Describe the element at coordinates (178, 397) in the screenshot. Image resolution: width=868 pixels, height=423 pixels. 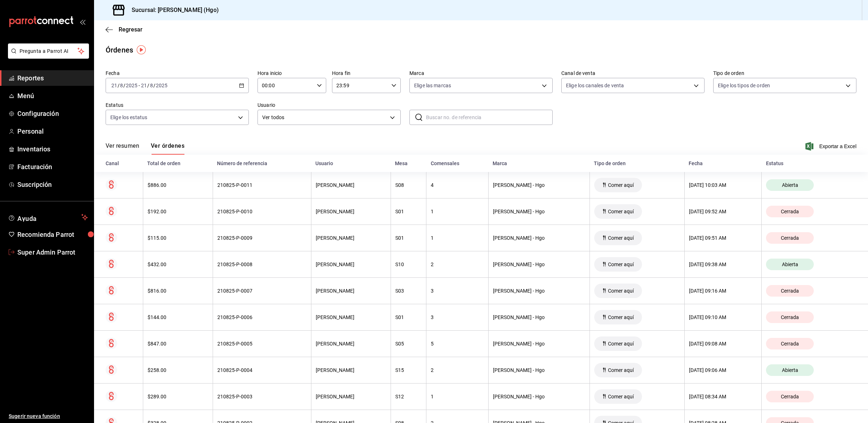
I see `div: $289.00` at that location.